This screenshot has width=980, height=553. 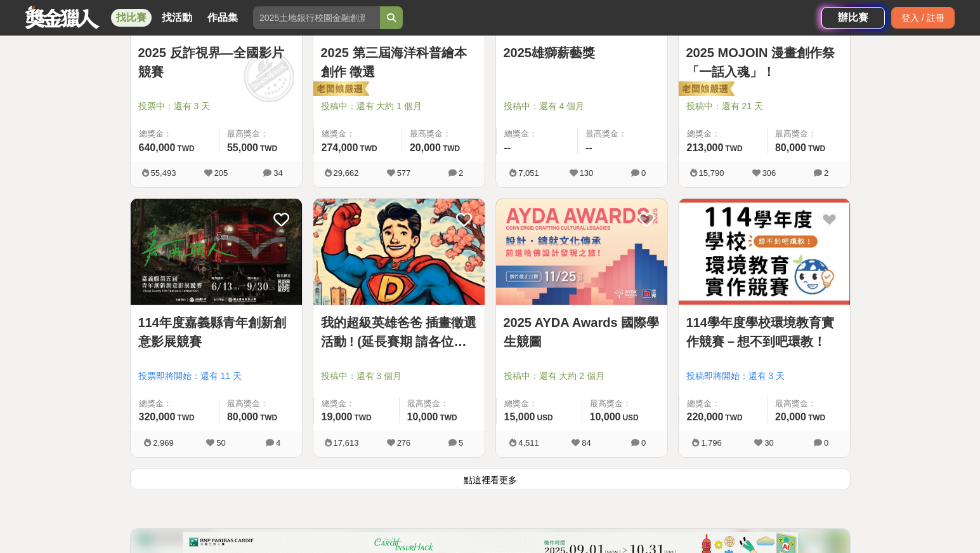 I want to click on span: 130, so click(x=586, y=173).